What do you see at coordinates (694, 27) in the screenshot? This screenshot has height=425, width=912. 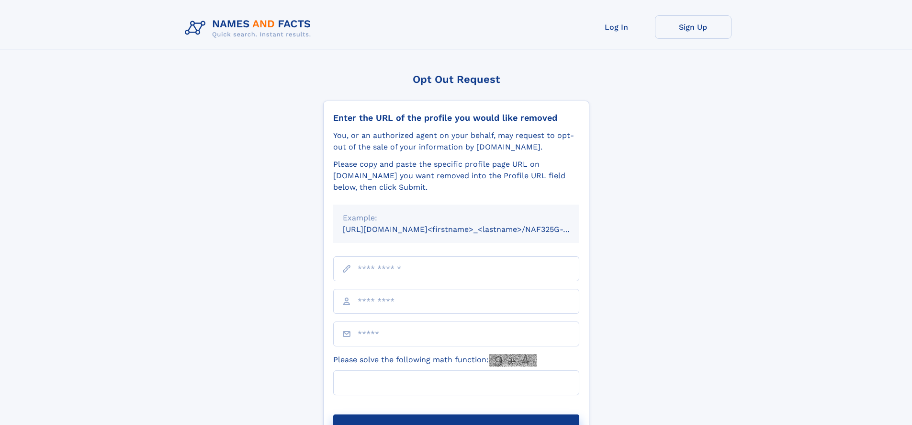 I see `a: Sign Up` at bounding box center [694, 27].